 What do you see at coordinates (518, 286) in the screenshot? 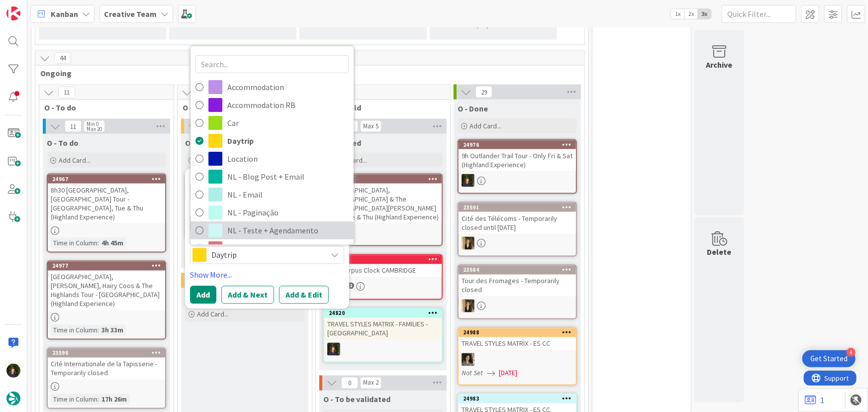
I see `div: Tour des Fromages - Temporarily closed` at bounding box center [518, 286].